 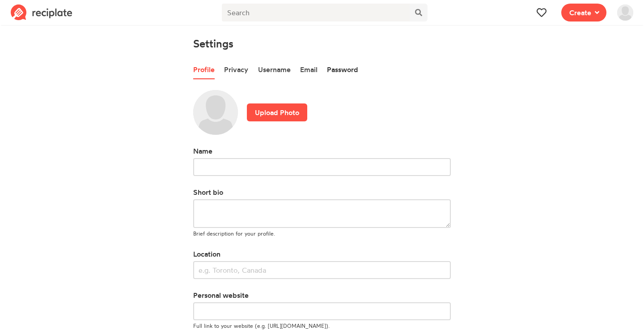 I want to click on label: Upload Photo, so click(x=277, y=112).